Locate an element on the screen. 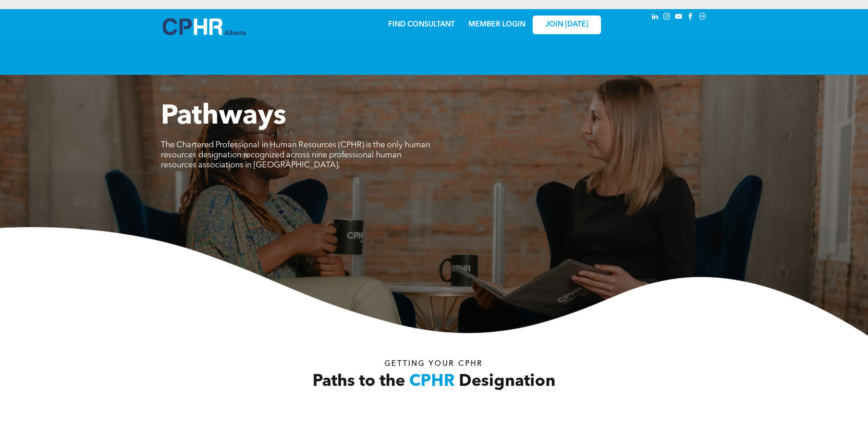 The image size is (868, 431). span: Getting your Cphr is located at coordinates (434, 364).